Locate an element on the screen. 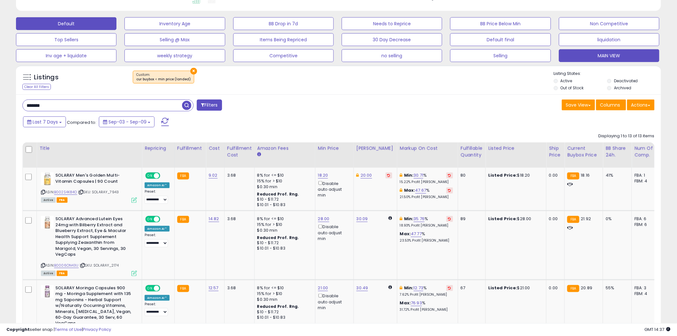  div: BB Share 24h. is located at coordinates (618, 152).